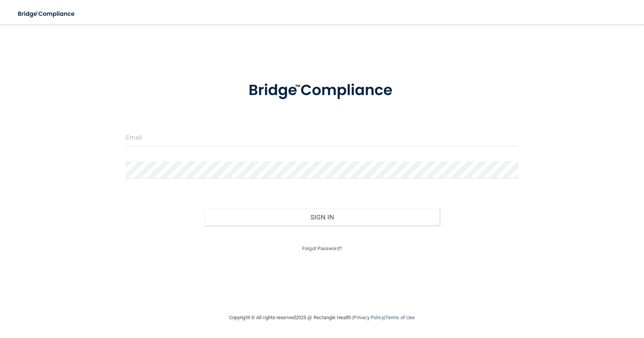 The width and height of the screenshot is (644, 338). I want to click on div: Copyright © All rights reserved 2025 @ Rectangle Health | |, so click(322, 318).